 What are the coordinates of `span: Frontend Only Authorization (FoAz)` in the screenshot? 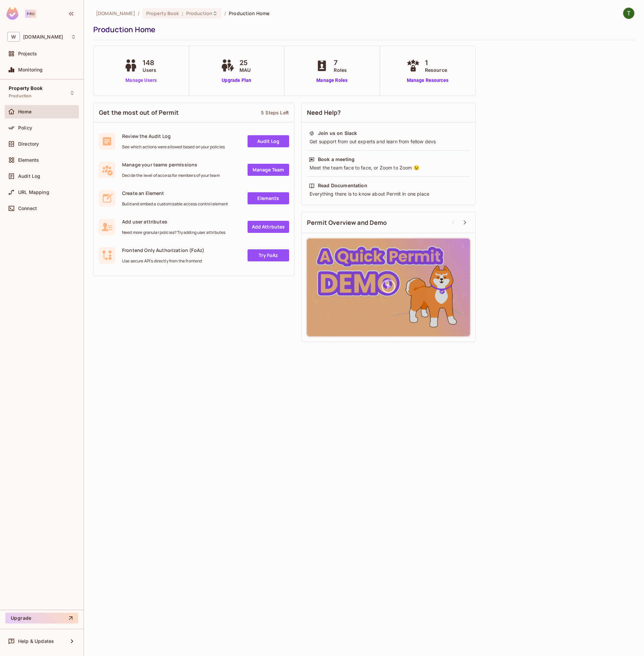 It's located at (163, 250).